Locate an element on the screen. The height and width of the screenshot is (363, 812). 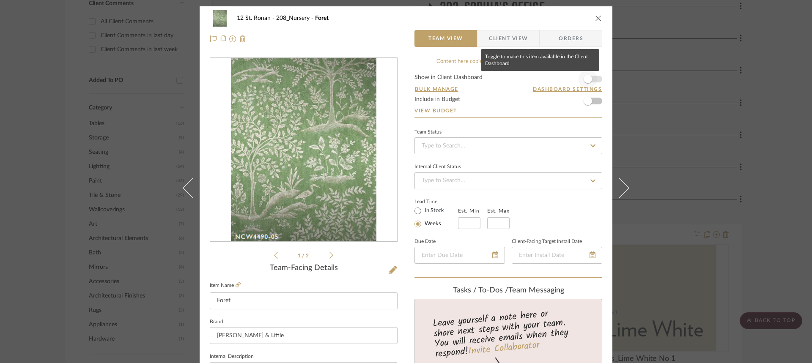
mat-radio-group: Select item type is located at coordinates (436, 217).